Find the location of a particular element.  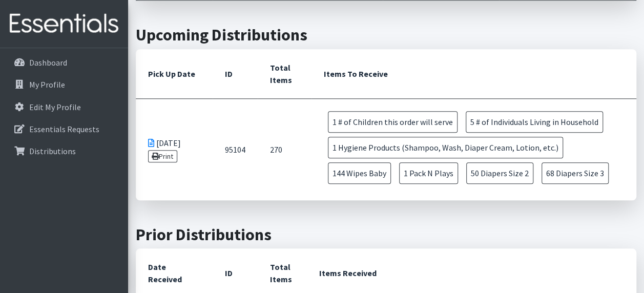

span: 5 # of Individuals Living in Household is located at coordinates (535, 122).